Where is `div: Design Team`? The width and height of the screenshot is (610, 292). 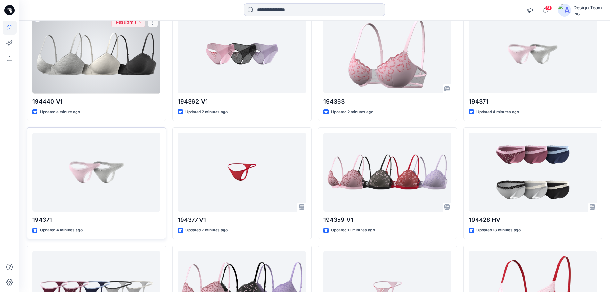
div: Design Team is located at coordinates (587, 8).